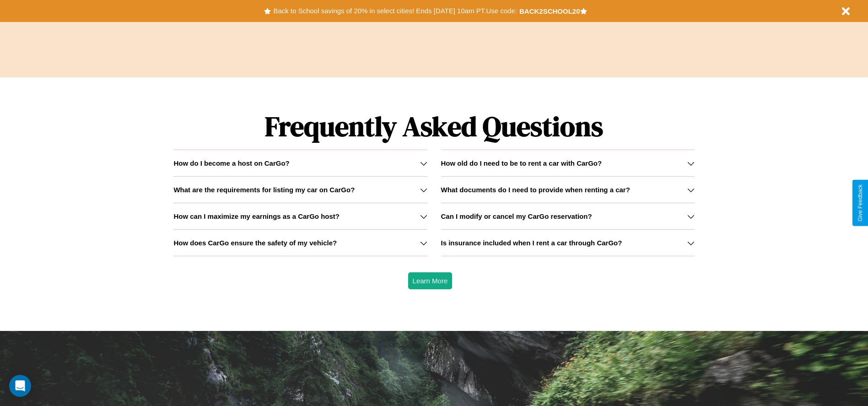 This screenshot has height=406, width=868. Describe the element at coordinates (256, 216) in the screenshot. I see `h3: How can I maximize my earnings as a CarGo host?` at that location.